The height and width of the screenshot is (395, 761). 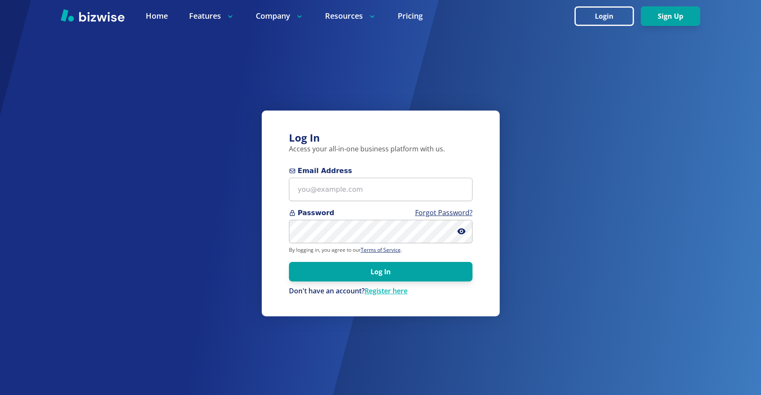 I want to click on p: Company, so click(x=280, y=16).